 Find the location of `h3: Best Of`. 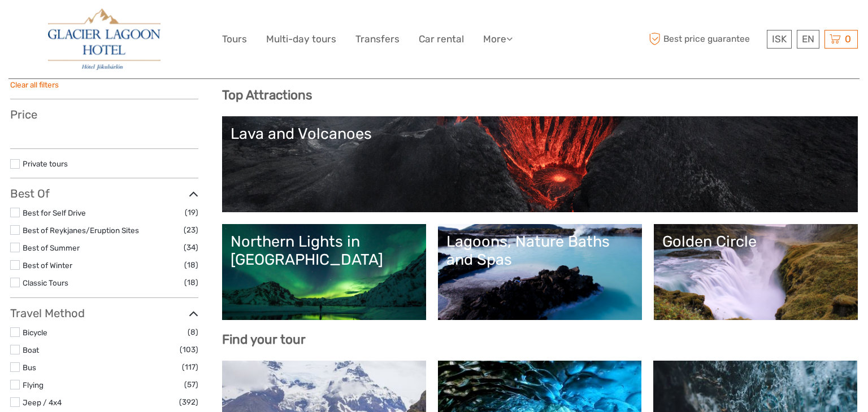

h3: Best Of is located at coordinates (104, 194).